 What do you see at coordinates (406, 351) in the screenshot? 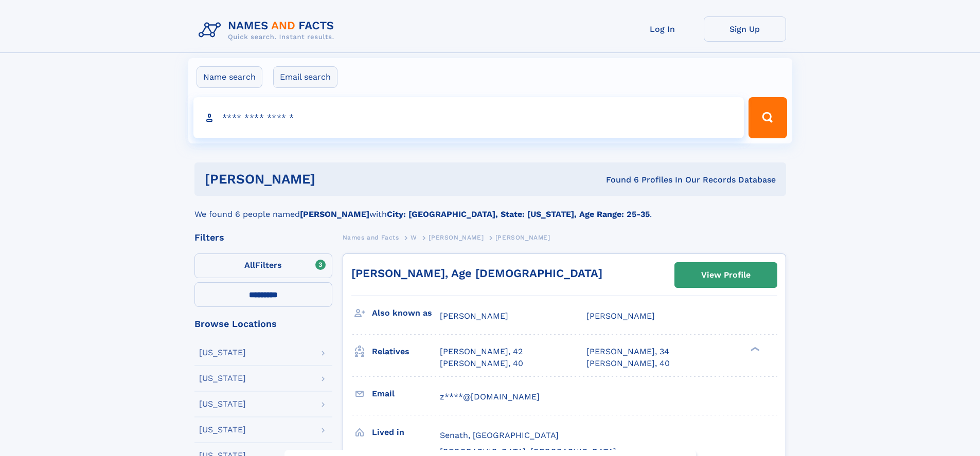
I see `h3: Relatives` at bounding box center [406, 351].